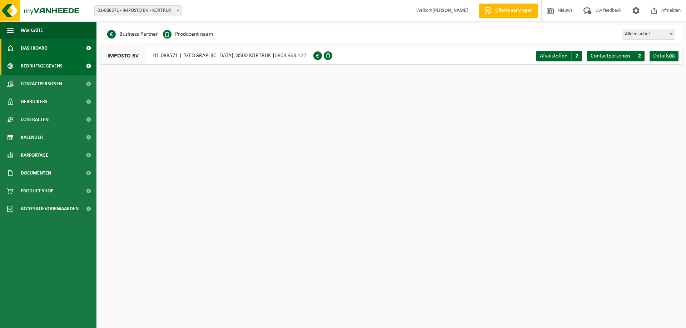 The width and height of the screenshot is (686, 328). Describe the element at coordinates (616, 56) in the screenshot. I see `a: Contactpersonen 2` at that location.